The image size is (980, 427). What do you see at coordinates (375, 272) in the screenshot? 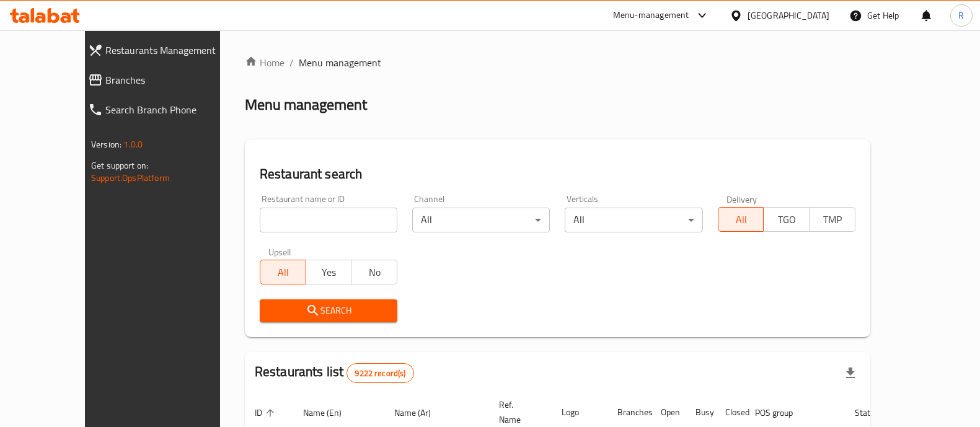
I see `span: No` at bounding box center [375, 272].